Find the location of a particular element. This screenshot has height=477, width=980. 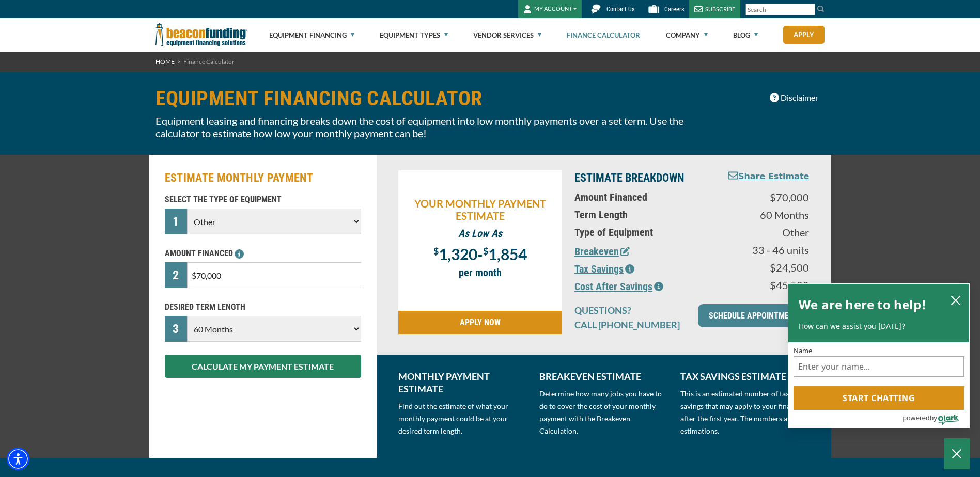

p: MONTHLY PAYMENT ESTIMATE is located at coordinates (462, 383).